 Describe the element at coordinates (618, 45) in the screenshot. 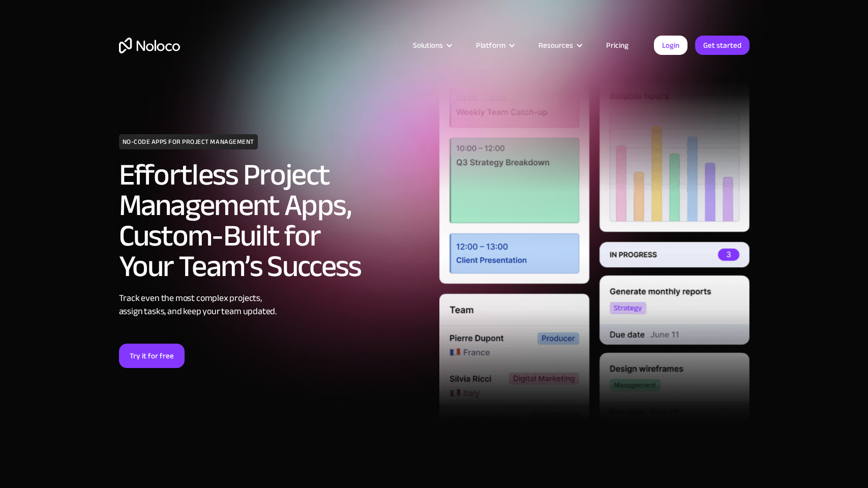

I see `a: Pricing` at that location.